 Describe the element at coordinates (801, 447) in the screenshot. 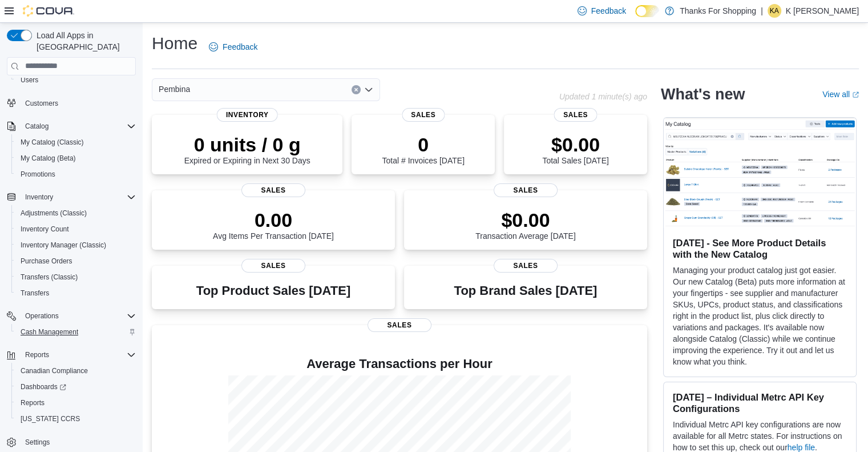

I see `a: help file` at that location.